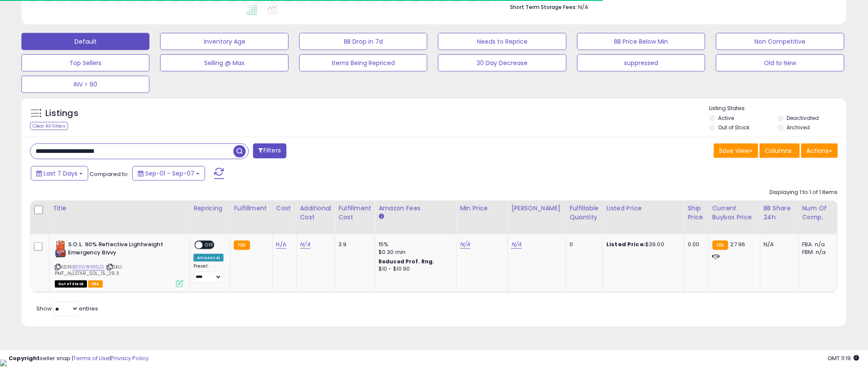  Describe the element at coordinates (779, 42) in the screenshot. I see `button: Non Competitive` at that location.